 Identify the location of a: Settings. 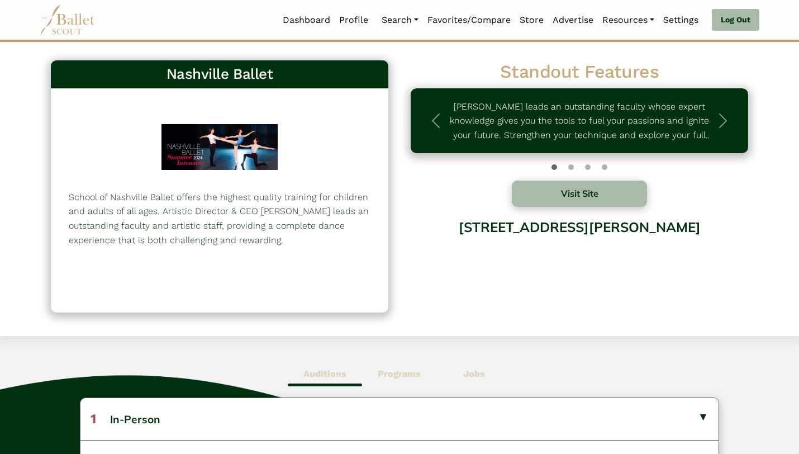
(681, 20).